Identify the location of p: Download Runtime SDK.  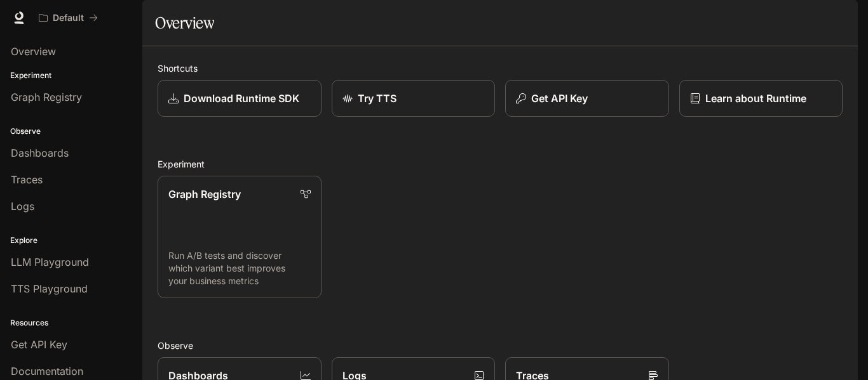
(241, 98).